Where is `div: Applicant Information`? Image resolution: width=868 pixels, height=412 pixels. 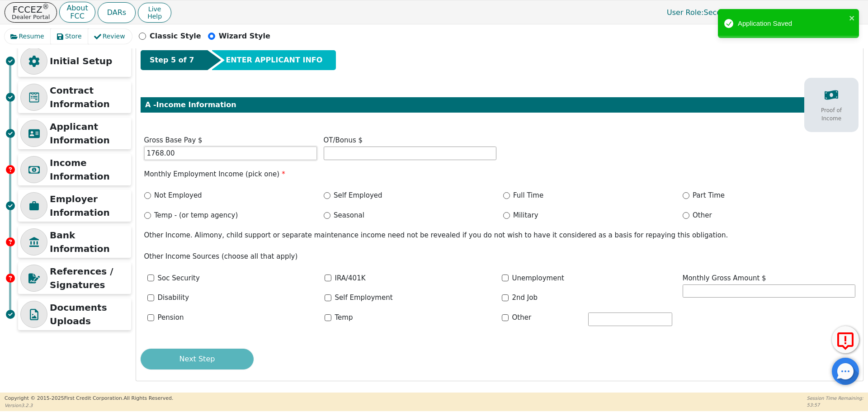 div: Applicant Information is located at coordinates (74, 133).